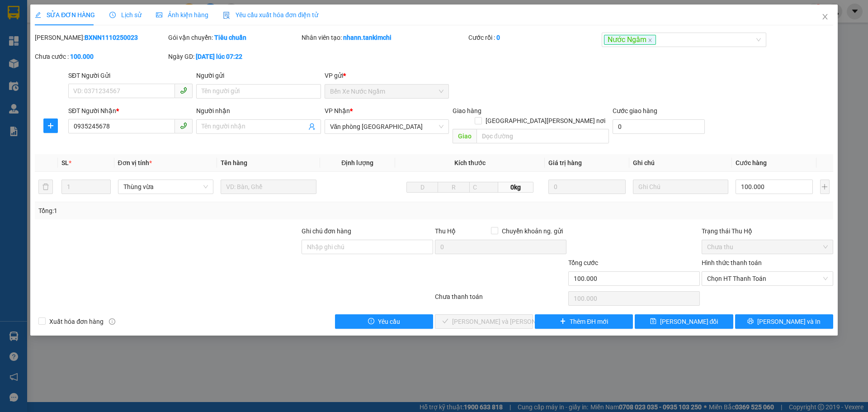 The image size is (868, 412). Describe the element at coordinates (371, 322) in the screenshot. I see `span: exclamation-circle` at that location.